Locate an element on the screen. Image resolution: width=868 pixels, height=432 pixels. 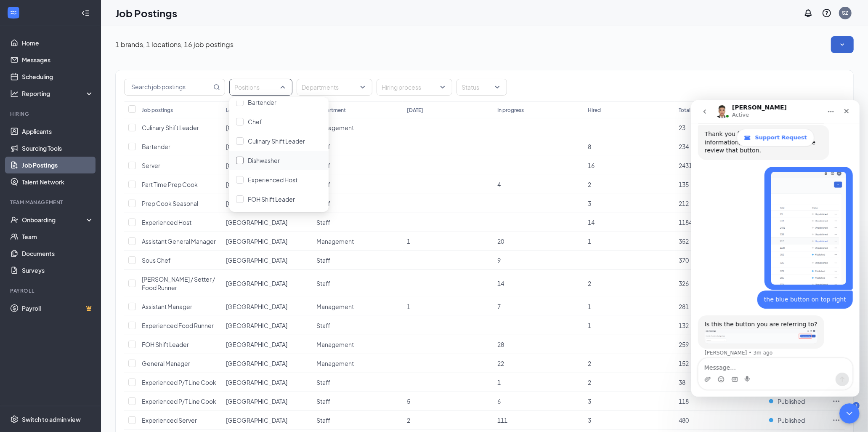
div: Team Management is located at coordinates (51, 202).